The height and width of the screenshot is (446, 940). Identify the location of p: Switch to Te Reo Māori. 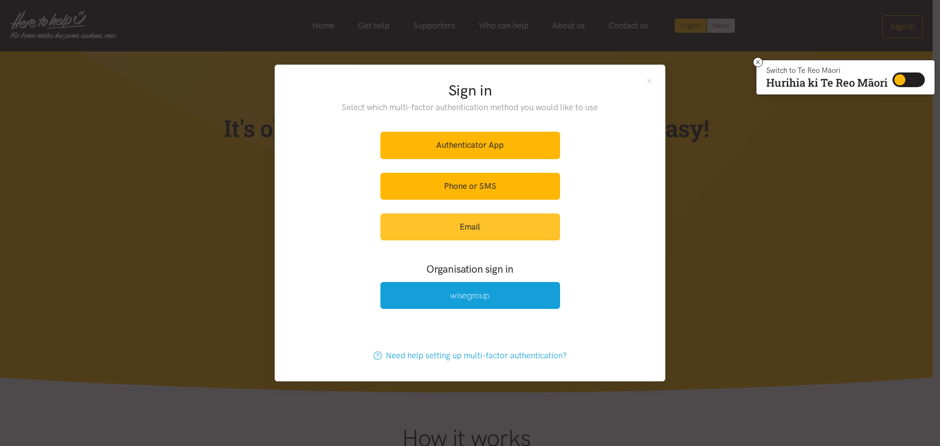
(827, 71).